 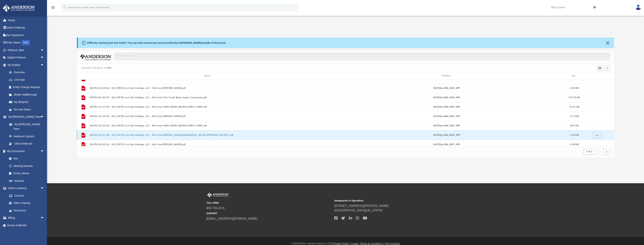 I want to click on span: 1.25 MB, so click(x=574, y=135).